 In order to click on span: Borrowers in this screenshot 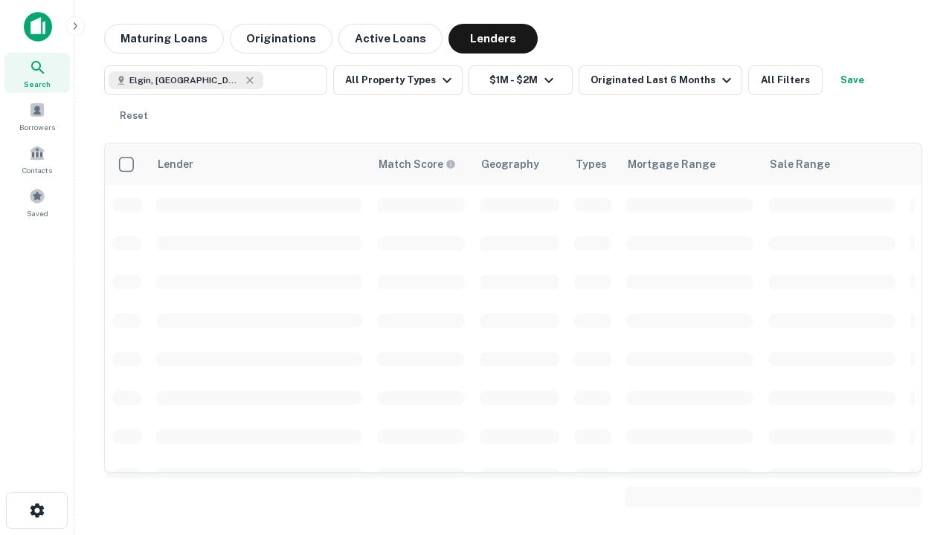, I will do `click(37, 127)`.